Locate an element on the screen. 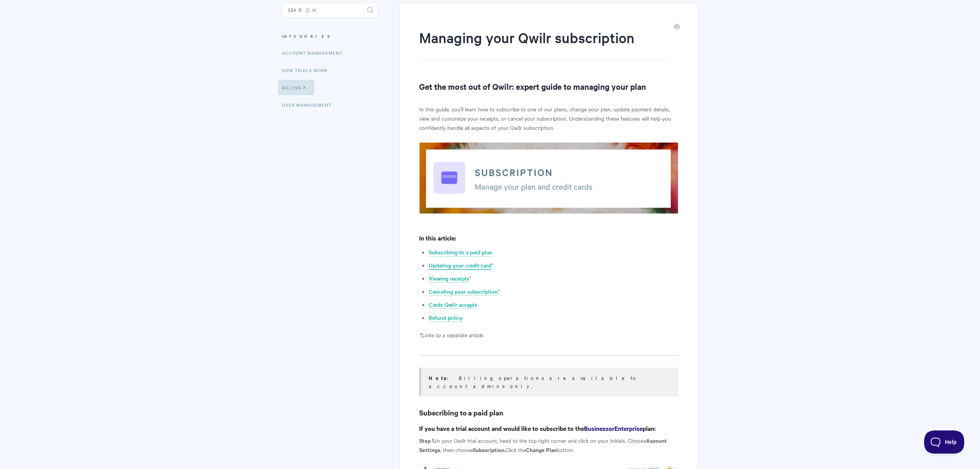 Image resolution: width=980 pixels, height=469 pixels. strong: Step 1. is located at coordinates (427, 440).